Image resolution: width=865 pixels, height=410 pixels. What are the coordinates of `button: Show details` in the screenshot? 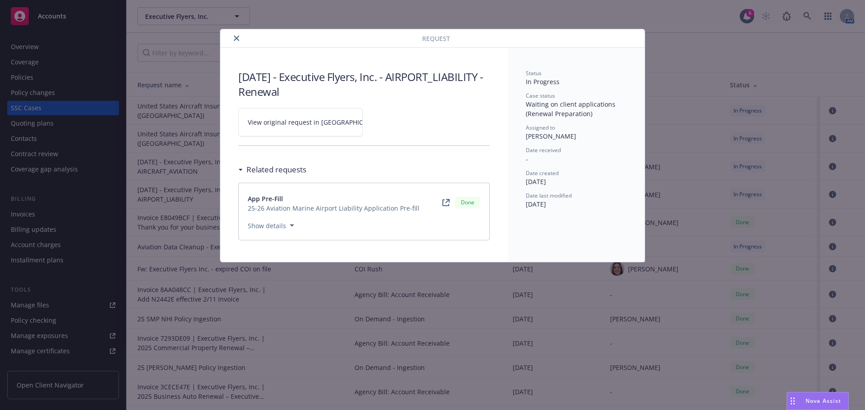 It's located at (271, 226).